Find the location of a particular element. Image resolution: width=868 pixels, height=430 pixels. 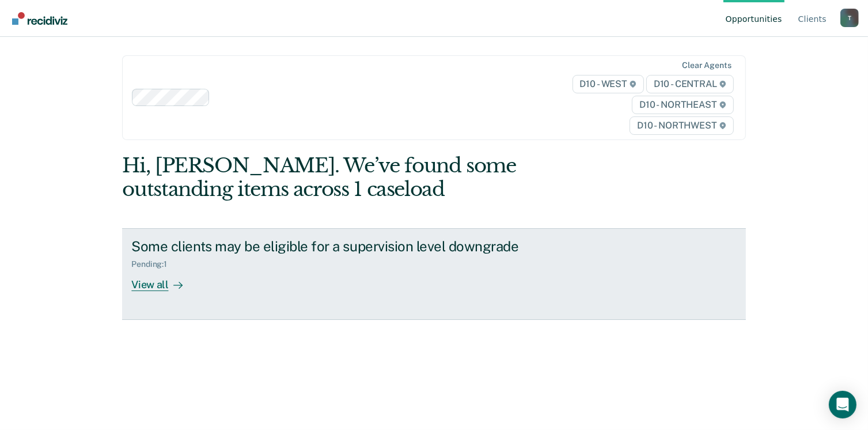

div: Open Intercom Messenger is located at coordinates (843, 405).